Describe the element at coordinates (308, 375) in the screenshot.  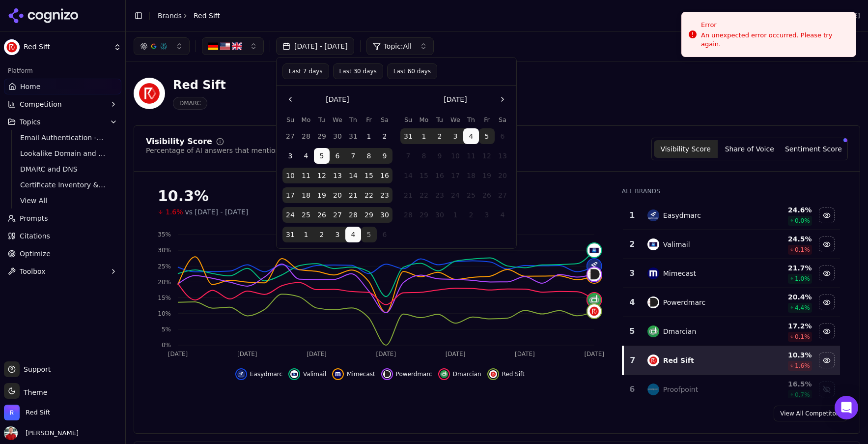
I see `button: Hide valimail data` at that location.